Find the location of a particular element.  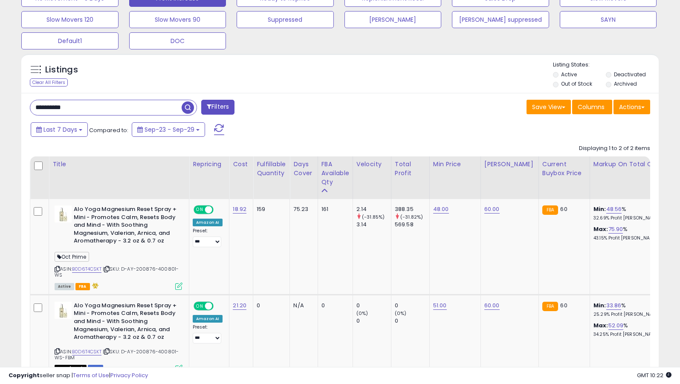

div: Min Price is located at coordinates (455, 164).